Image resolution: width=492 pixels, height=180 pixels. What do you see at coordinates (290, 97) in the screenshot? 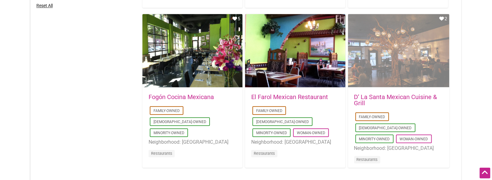
I see `a: El Farol Mexican Restaurant` at bounding box center [290, 97].